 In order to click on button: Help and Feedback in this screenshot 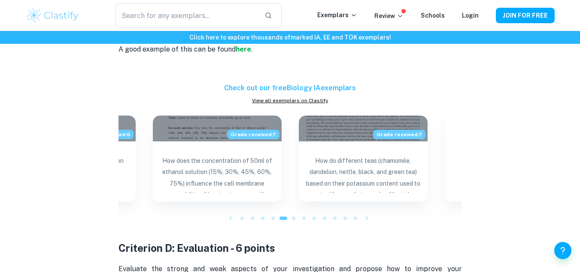, I will do `click(563, 250)`.